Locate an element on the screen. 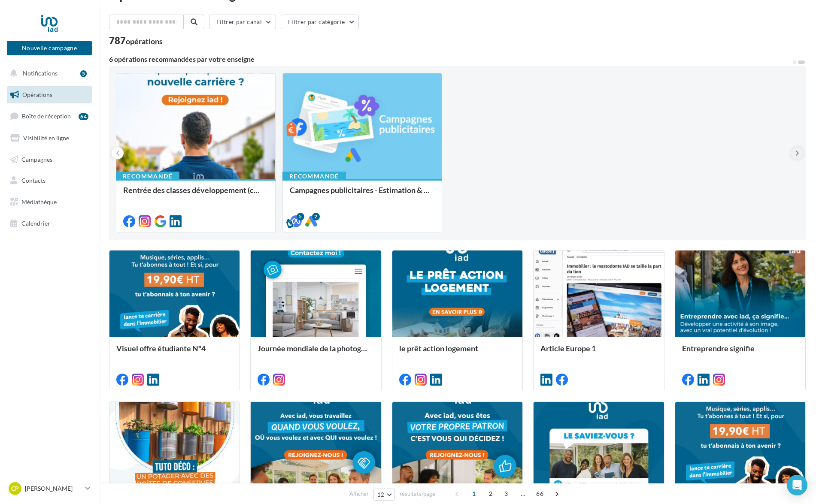  a: Campagnes is located at coordinates (49, 159).